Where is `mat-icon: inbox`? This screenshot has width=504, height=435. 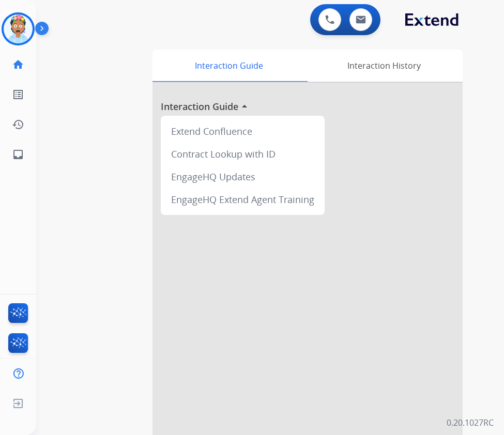 mat-icon: inbox is located at coordinates (18, 154).